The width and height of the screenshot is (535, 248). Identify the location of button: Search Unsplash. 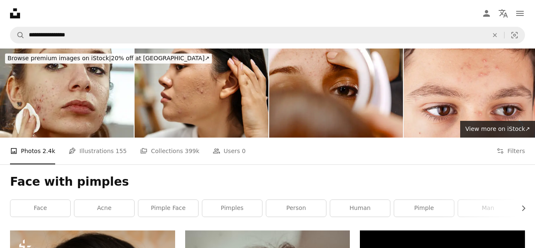
(18, 35).